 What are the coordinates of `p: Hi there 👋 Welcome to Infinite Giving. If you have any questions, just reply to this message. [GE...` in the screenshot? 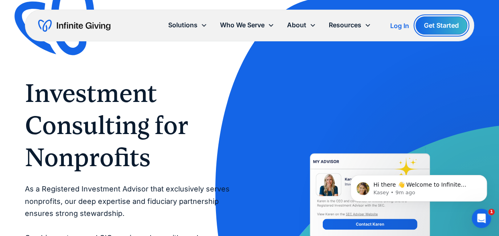 It's located at (87, 27).